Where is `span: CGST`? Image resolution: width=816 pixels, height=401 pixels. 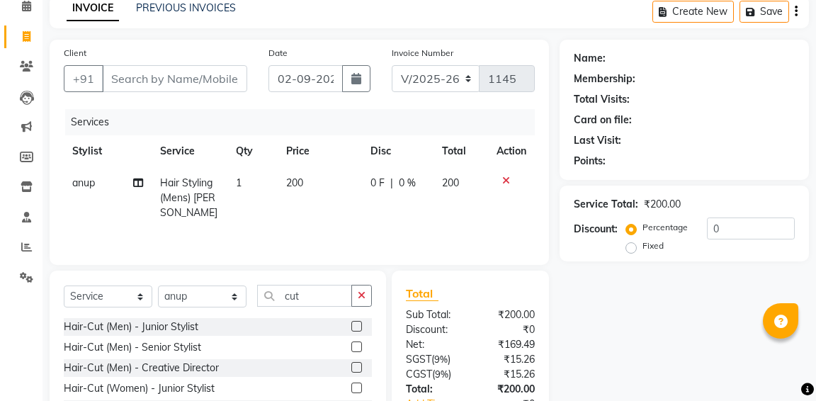
span: CGST is located at coordinates (418, 374).